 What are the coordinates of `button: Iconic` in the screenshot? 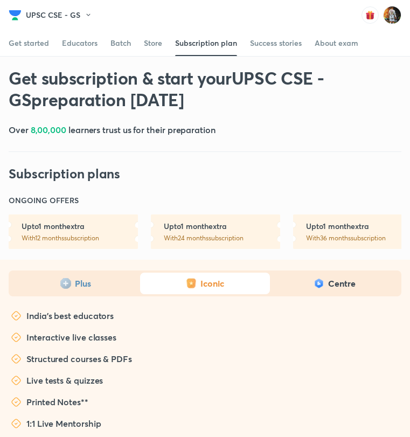 It's located at (205, 284).